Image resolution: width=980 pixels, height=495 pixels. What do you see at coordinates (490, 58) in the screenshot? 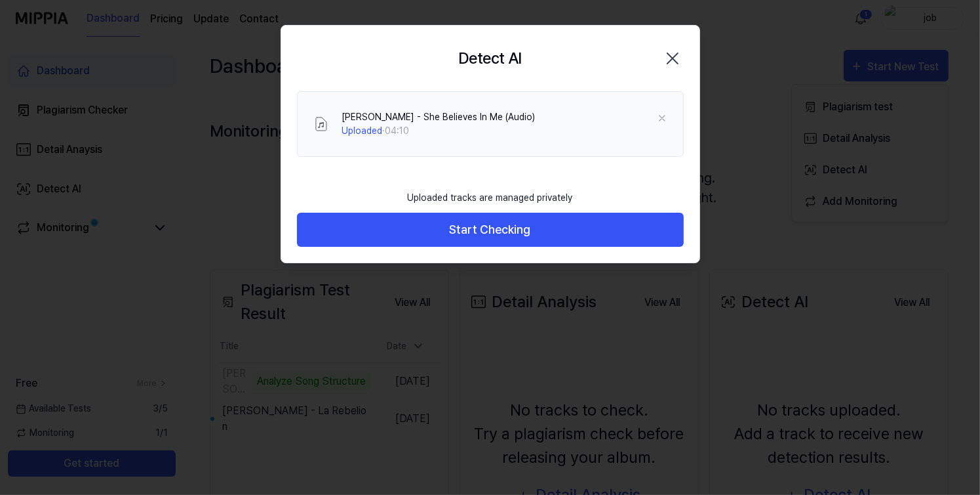
I see `h2: Detect AI` at bounding box center [490, 58].